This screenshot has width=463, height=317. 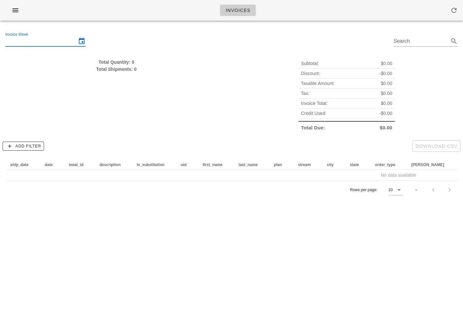 I want to click on span: Discount:, so click(x=310, y=73).